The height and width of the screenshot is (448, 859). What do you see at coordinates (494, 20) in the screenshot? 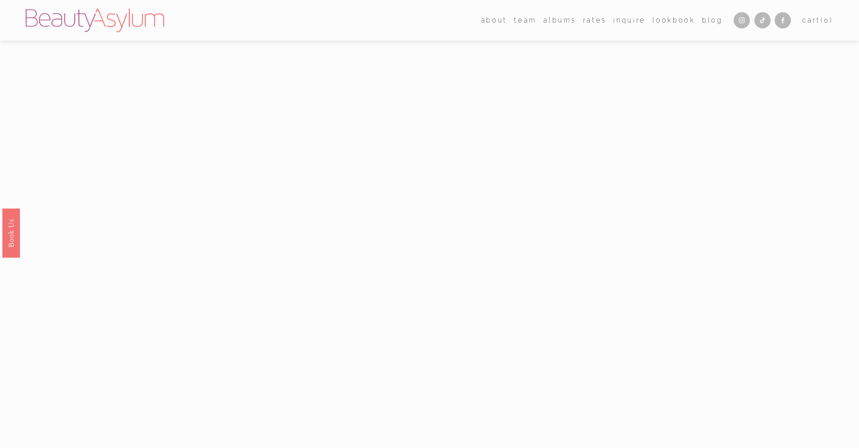
I see `span: about` at bounding box center [494, 20].